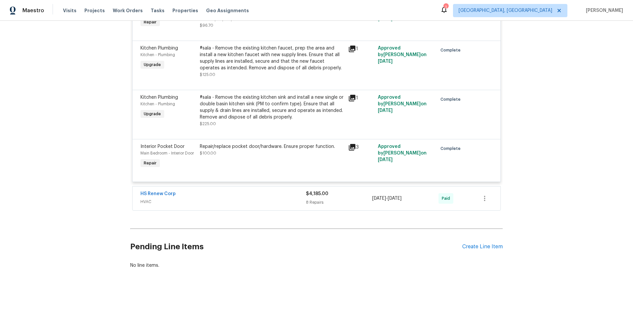 The height and width of the screenshot is (312, 633). Describe the element at coordinates (128, 11) in the screenshot. I see `span: Work Orders` at that location.